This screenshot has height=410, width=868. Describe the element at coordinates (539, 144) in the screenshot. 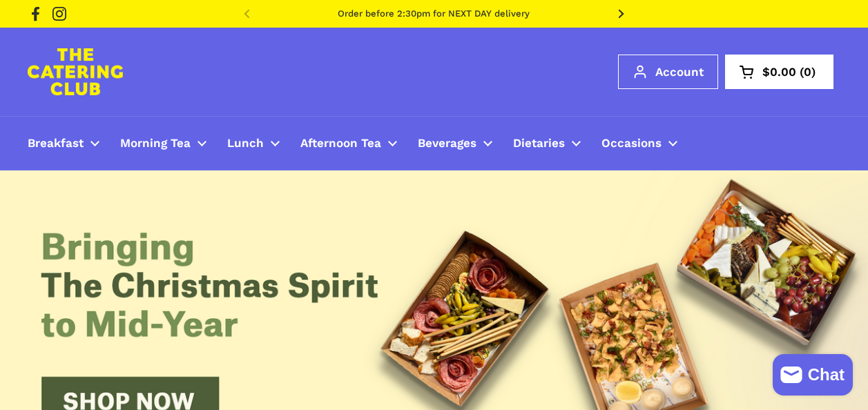

I see `span: Dietaries` at that location.